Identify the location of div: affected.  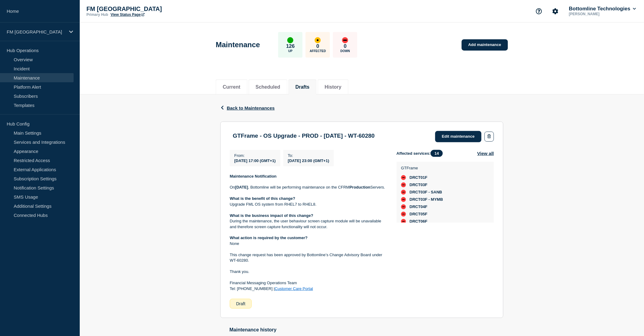
(318, 40).